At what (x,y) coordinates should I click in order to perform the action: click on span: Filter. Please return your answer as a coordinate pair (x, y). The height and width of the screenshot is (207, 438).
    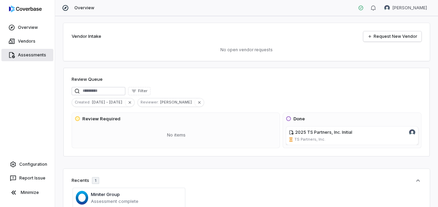
    Looking at the image, I should click on (143, 91).